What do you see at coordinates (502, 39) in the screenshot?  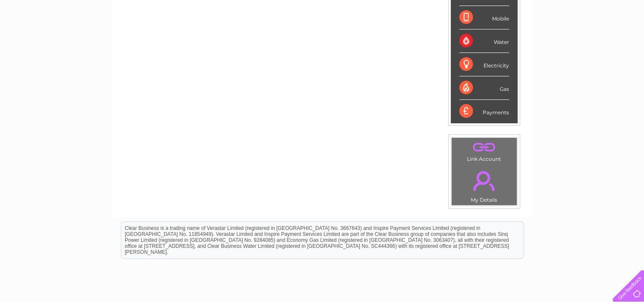 I see `a: Water` at bounding box center [502, 39].